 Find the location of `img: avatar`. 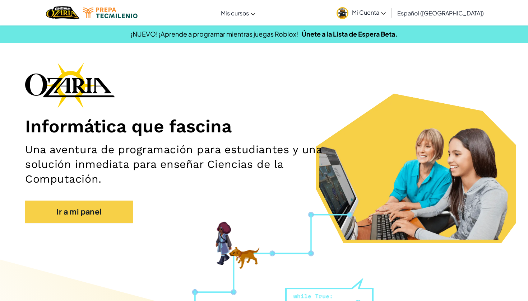

img: avatar is located at coordinates (342, 13).